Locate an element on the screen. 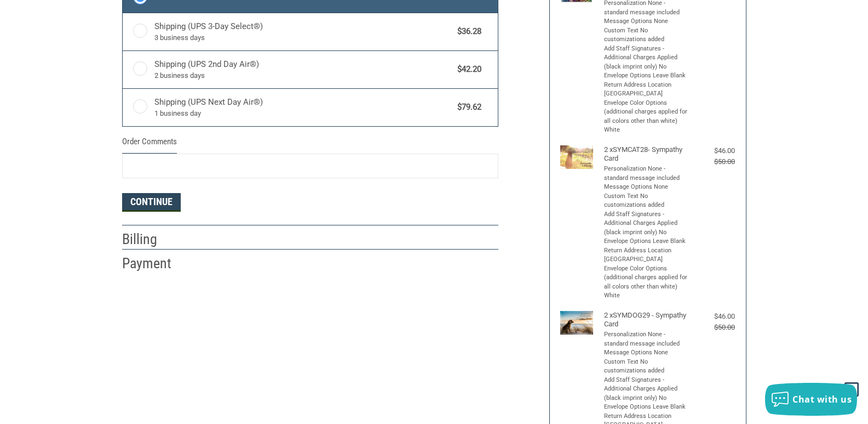  legend: Order Comments is located at coordinates (150, 144).